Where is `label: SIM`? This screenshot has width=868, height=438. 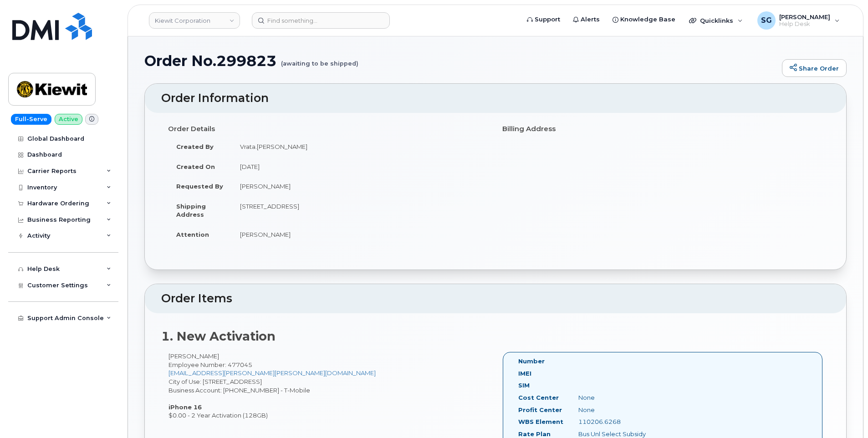
label: SIM is located at coordinates (523, 385).